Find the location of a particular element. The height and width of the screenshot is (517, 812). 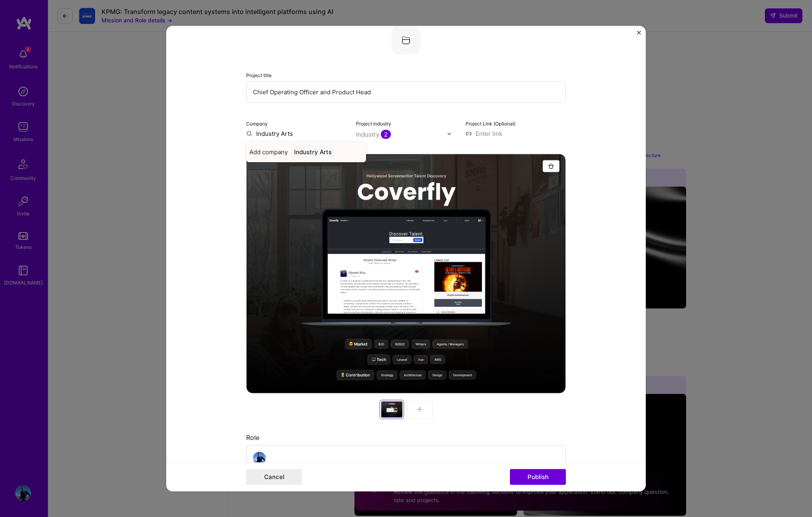

input: Enter link is located at coordinates (515, 133).